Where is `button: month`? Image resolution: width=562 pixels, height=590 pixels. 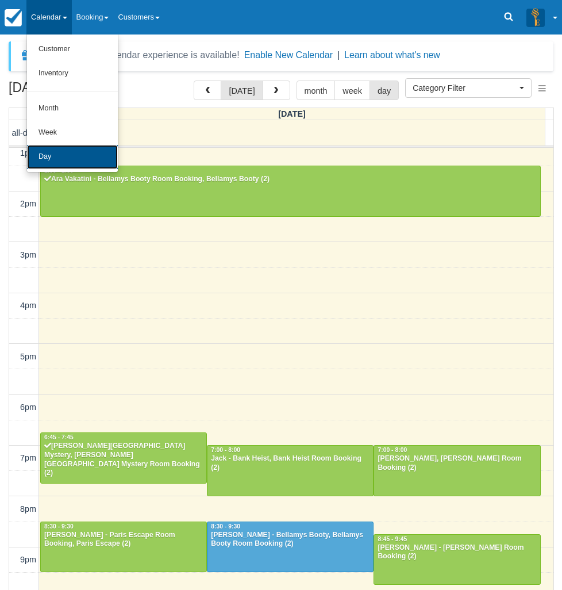 button: month is located at coordinates (316, 90).